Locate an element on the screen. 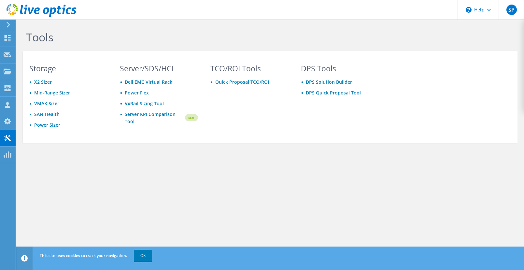 The image size is (524, 270). h3: TCO/ROI Tools is located at coordinates (249, 68).